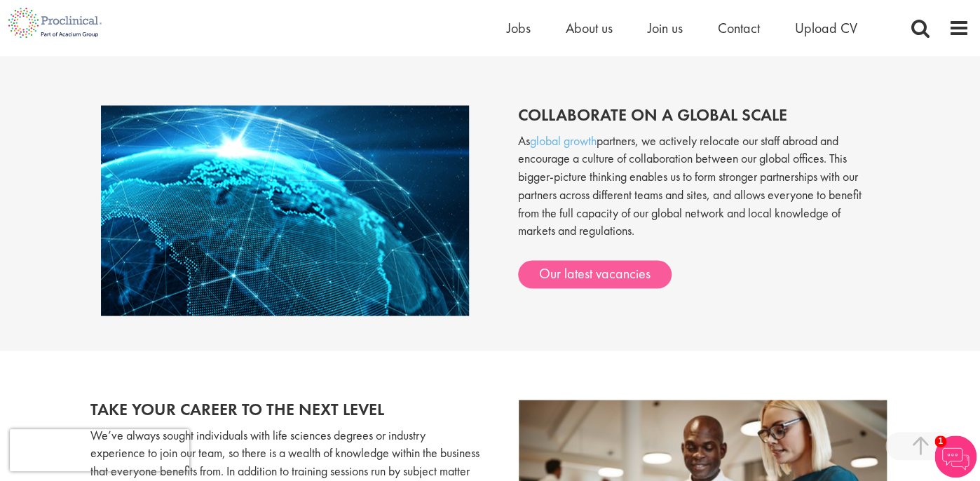 The width and height of the screenshot is (980, 481). What do you see at coordinates (519, 28) in the screenshot?
I see `a: Jobs` at bounding box center [519, 28].